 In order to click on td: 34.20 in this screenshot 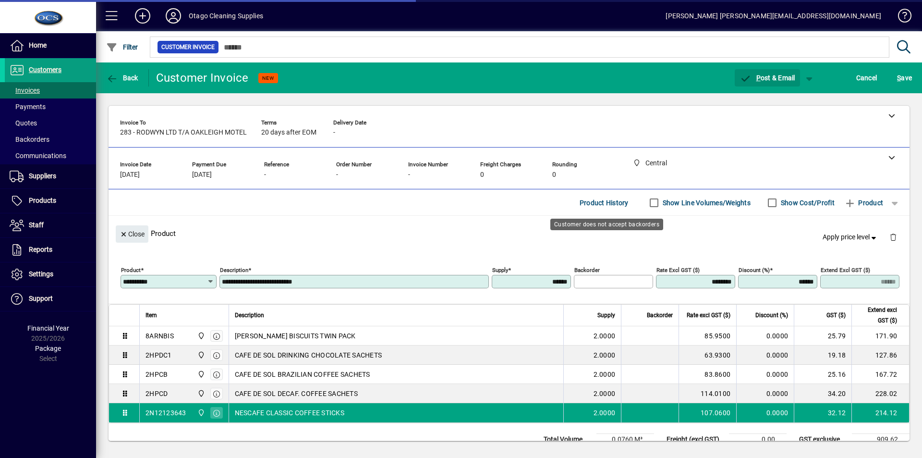, I will do `click(822, 393)`.